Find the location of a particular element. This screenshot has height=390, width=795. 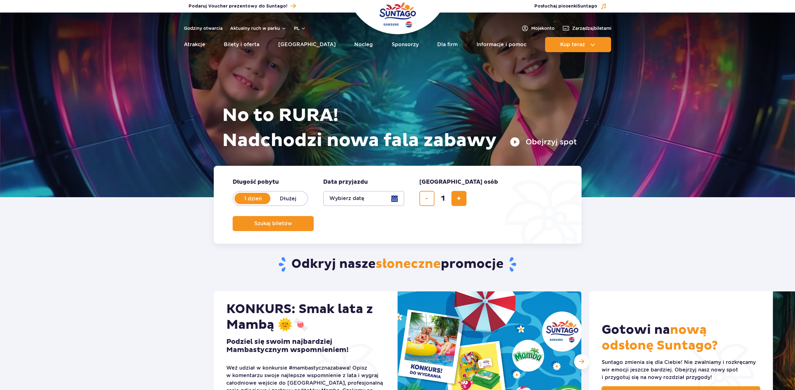

button: usuń bilet is located at coordinates (427, 199).